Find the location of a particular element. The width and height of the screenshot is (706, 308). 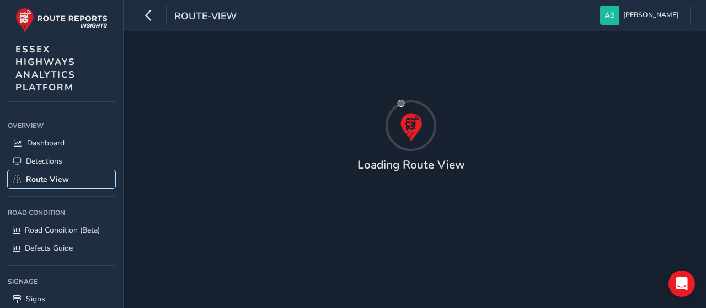

div: Overview is located at coordinates (61, 126).